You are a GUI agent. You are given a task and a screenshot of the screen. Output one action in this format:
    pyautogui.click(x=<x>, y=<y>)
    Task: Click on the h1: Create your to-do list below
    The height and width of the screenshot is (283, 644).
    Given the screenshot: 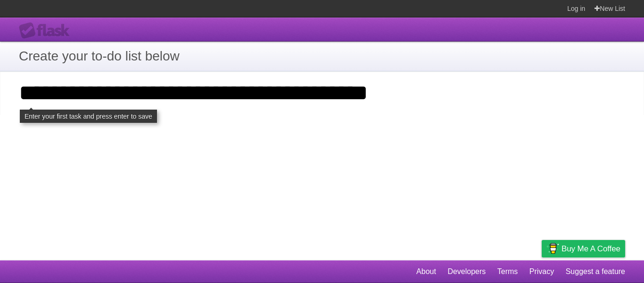 What is the action you would take?
    pyautogui.click(x=322, y=56)
    